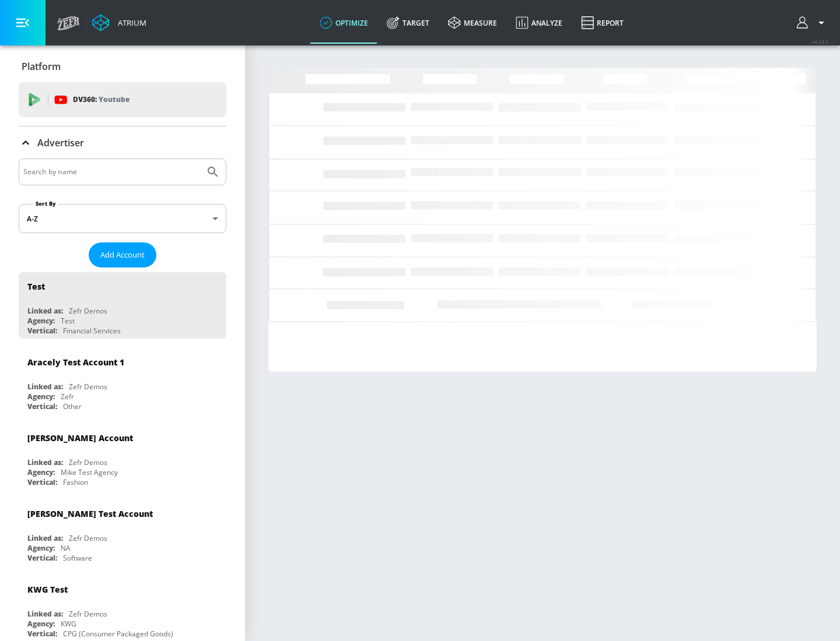 This screenshot has height=641, width=840. Describe the element at coordinates (68, 623) in the screenshot. I see `div: KWG` at that location.